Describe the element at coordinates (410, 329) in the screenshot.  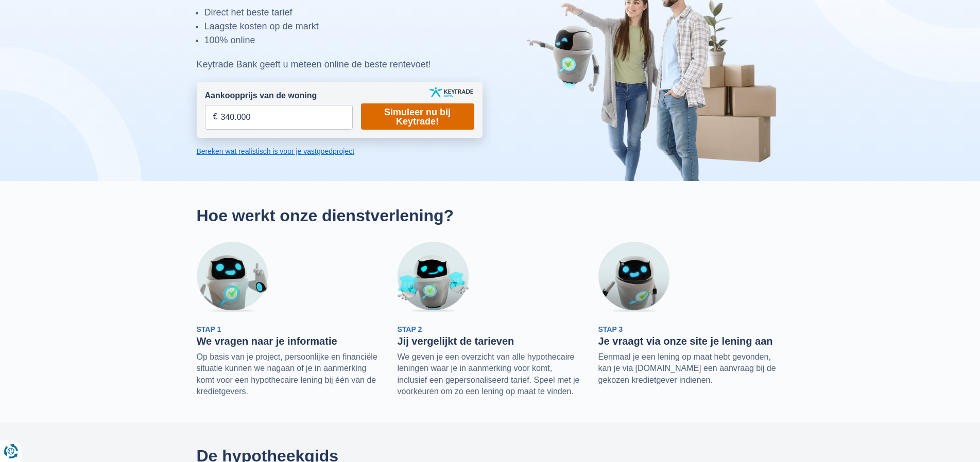
I see `span: Stap 2` at that location.